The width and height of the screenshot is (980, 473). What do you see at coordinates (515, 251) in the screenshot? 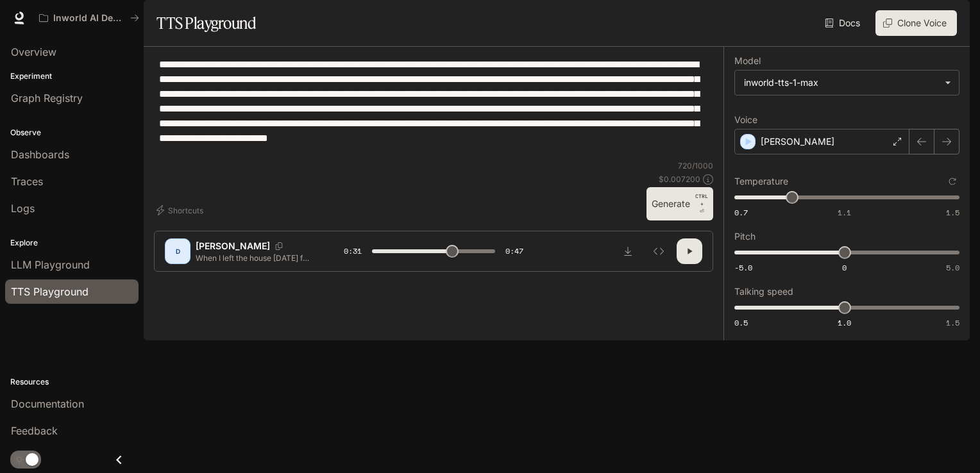
I see `span: 0:47` at bounding box center [515, 251].